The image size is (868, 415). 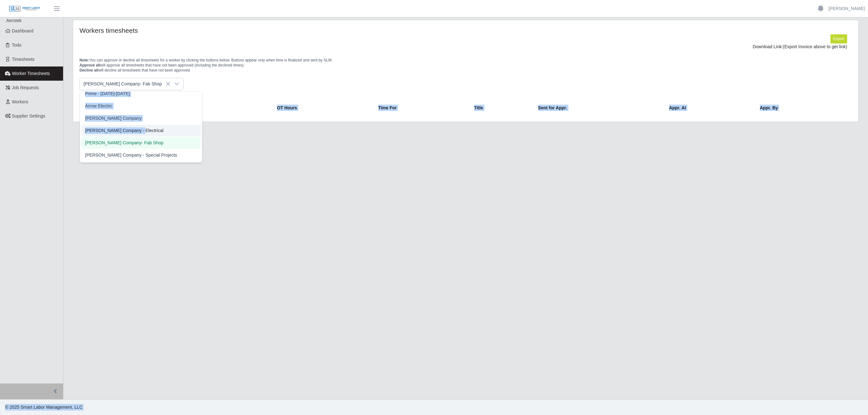 I want to click on li: Lee Company - Special Projects, so click(x=141, y=155).